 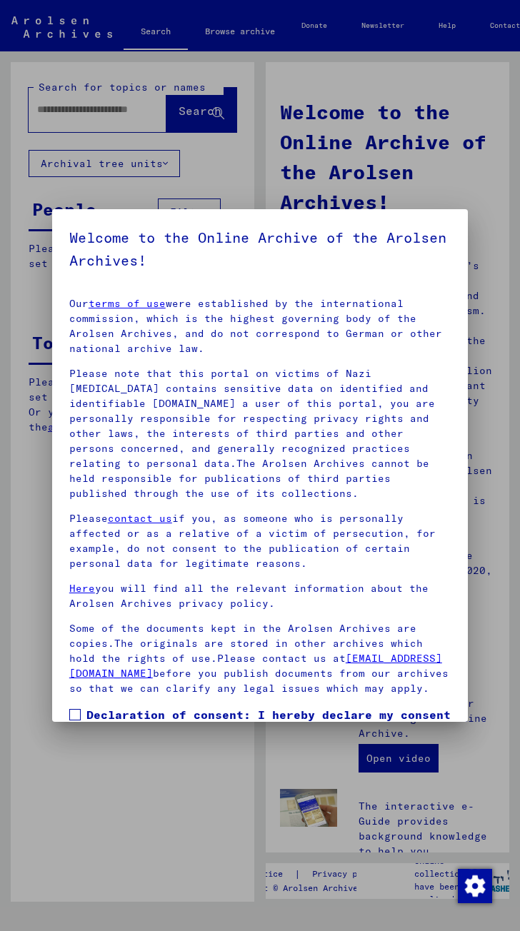 I want to click on p: Please if you, as someone who is personally affected or as a relative of a victim of persecution,..., so click(x=260, y=541).